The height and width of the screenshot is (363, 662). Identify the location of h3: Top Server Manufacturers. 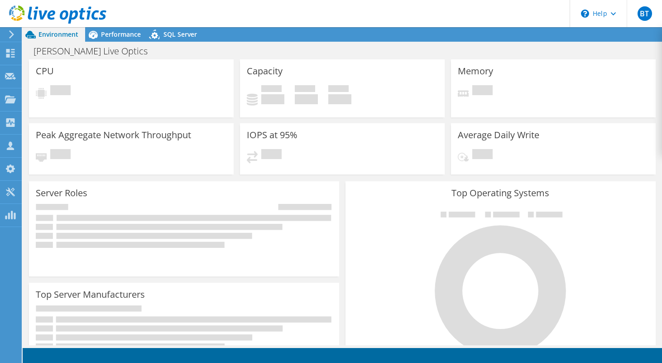
(90, 294).